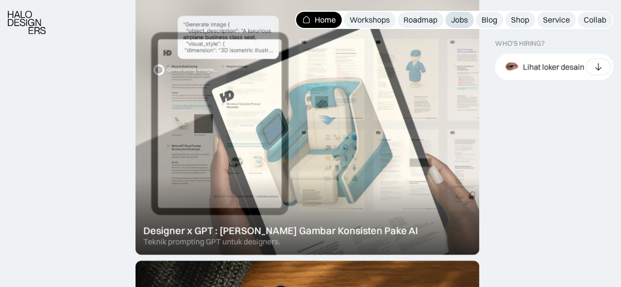 This screenshot has width=621, height=287. I want to click on a: Service, so click(556, 20).